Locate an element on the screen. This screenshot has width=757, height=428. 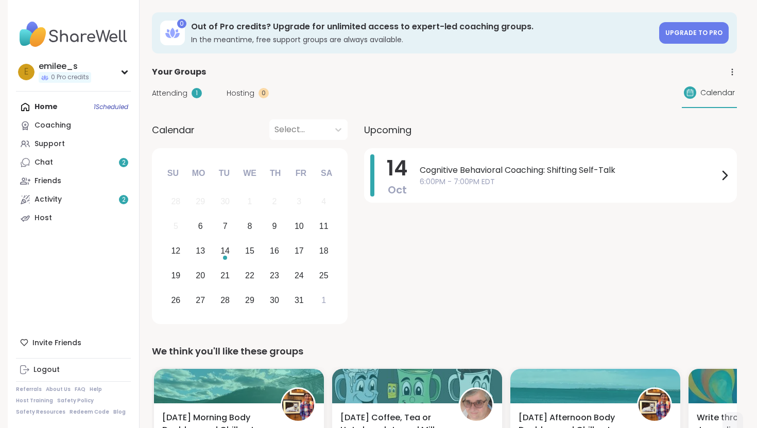
div: Choose Thursday, October 30th, 2025 is located at coordinates (274, 300).